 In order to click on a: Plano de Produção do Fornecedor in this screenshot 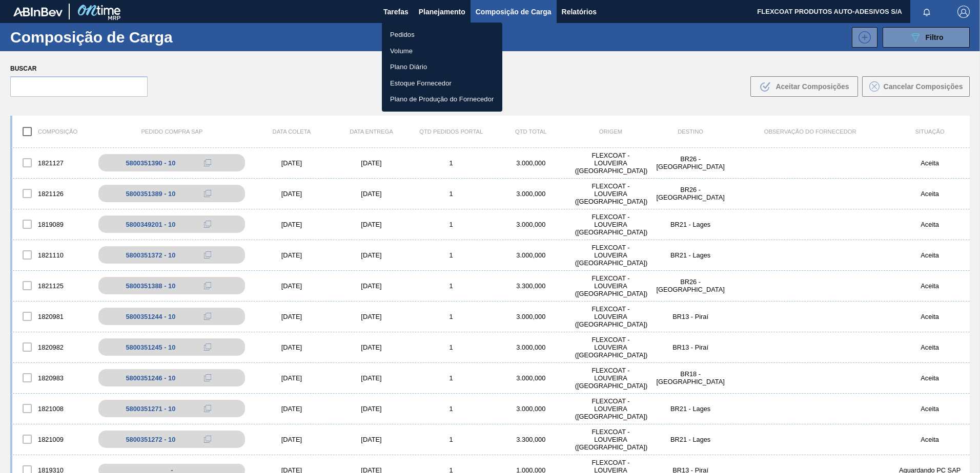, I will do `click(442, 99)`.